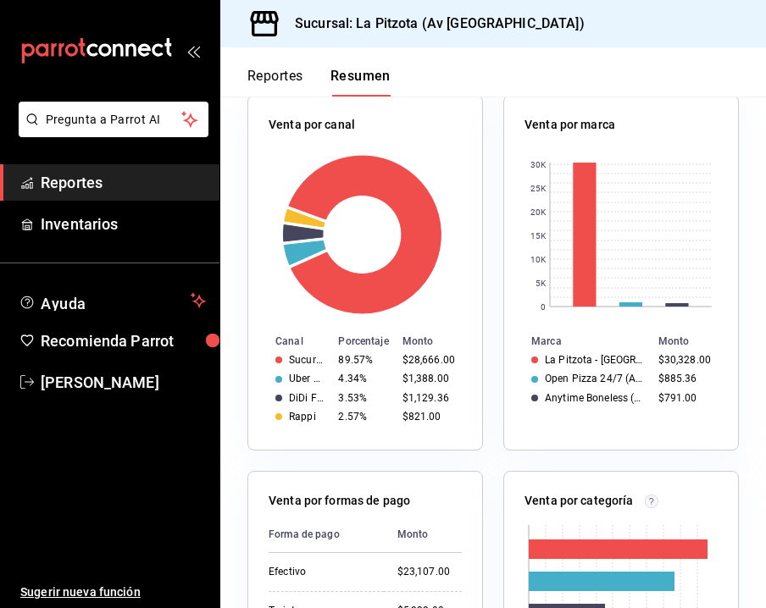  Describe the element at coordinates (540, 283) in the screenshot. I see `text: 5K` at that location.